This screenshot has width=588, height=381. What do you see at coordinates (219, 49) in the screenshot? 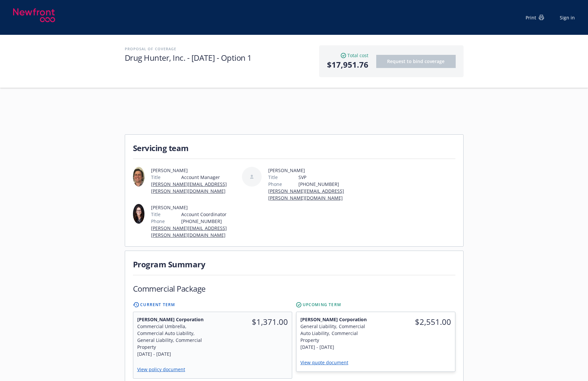
I see `h2: Proposal of coverage` at bounding box center [219, 49].